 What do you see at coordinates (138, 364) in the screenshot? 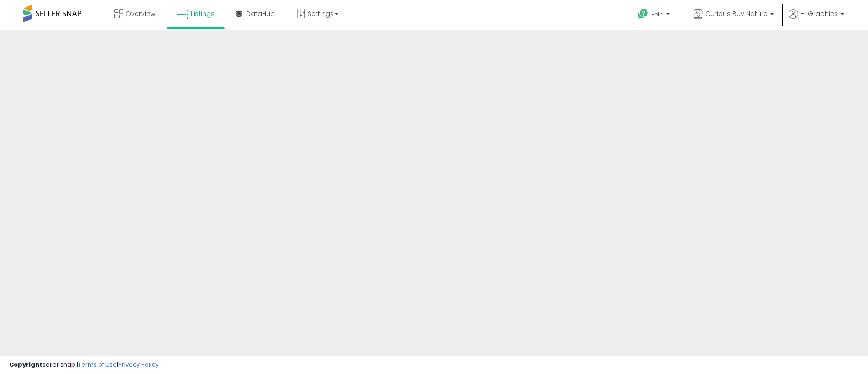
I see `a: Privacy Policy` at bounding box center [138, 364].